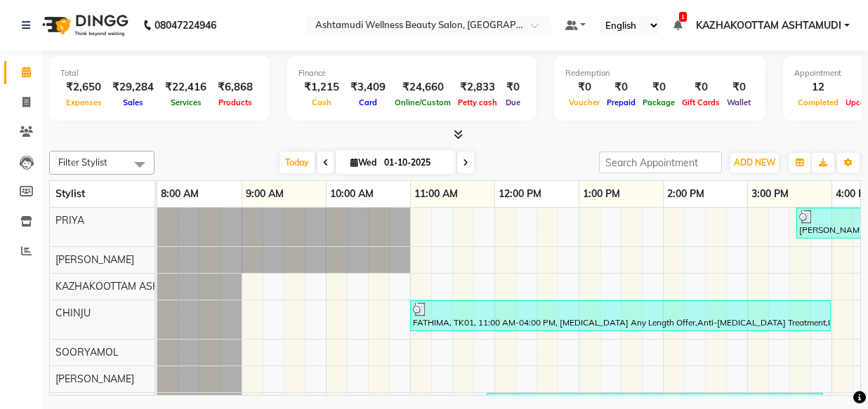 The image size is (868, 409). What do you see at coordinates (322, 103) in the screenshot?
I see `span: Cash` at bounding box center [322, 103].